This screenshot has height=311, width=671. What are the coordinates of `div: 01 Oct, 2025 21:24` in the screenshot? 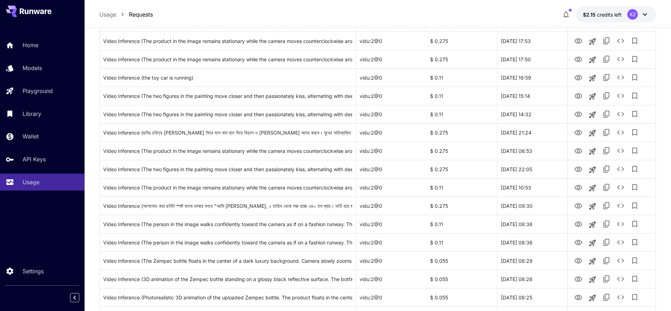 It's located at (532, 132).